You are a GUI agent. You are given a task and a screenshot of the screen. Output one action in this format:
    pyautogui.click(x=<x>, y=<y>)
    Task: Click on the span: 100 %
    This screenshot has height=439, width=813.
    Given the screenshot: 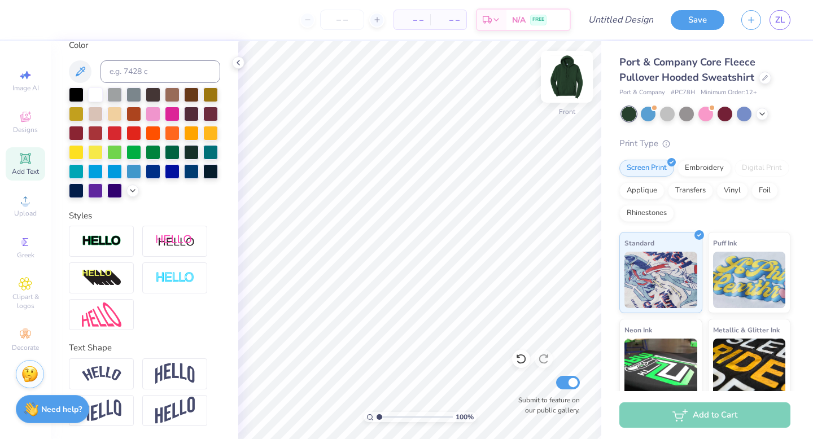 What is the action you would take?
    pyautogui.click(x=464, y=417)
    